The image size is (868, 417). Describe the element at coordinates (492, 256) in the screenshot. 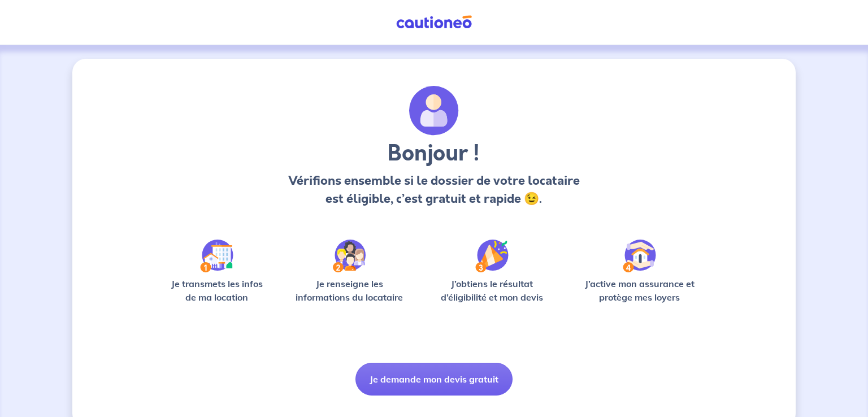

I see `img: /static/f3e743aab9439237c3e2196e4328bba9/Step-3.svg` at that location.